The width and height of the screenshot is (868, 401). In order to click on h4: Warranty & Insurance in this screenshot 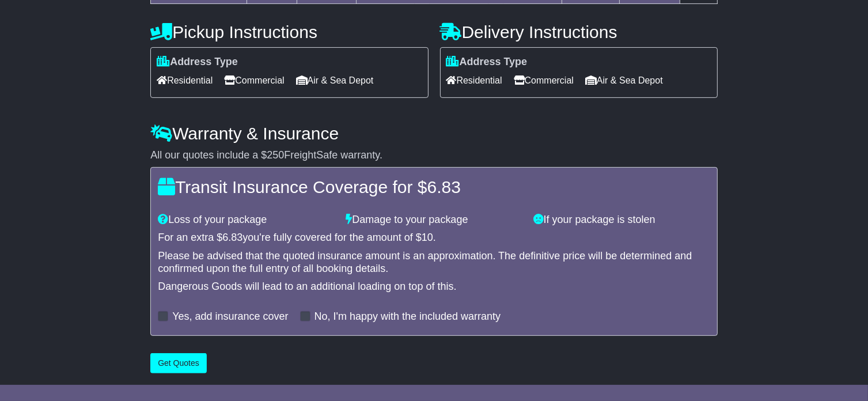, I will do `click(434, 133)`.